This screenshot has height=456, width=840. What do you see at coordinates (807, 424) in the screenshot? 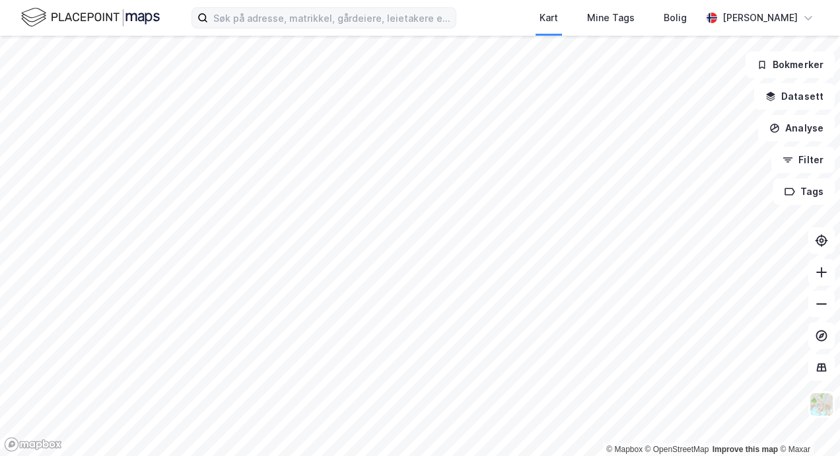
I see `div: Kontrollprogram for chat` at bounding box center [807, 424].